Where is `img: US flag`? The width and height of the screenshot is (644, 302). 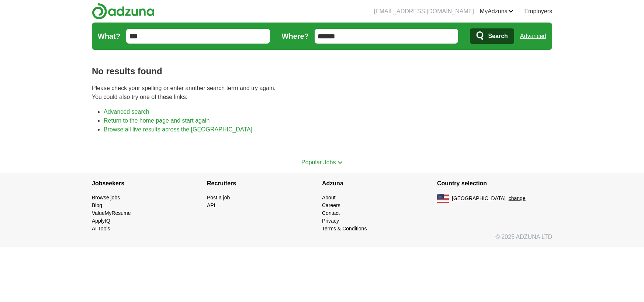
img: US flag is located at coordinates (443, 198).